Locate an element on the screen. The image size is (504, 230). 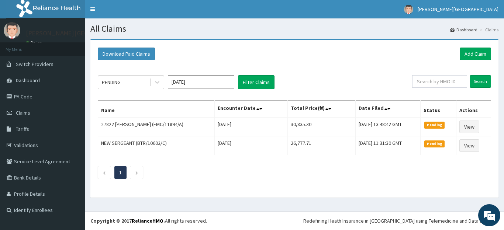
input: Search by HMO ID is located at coordinates (439, 82).